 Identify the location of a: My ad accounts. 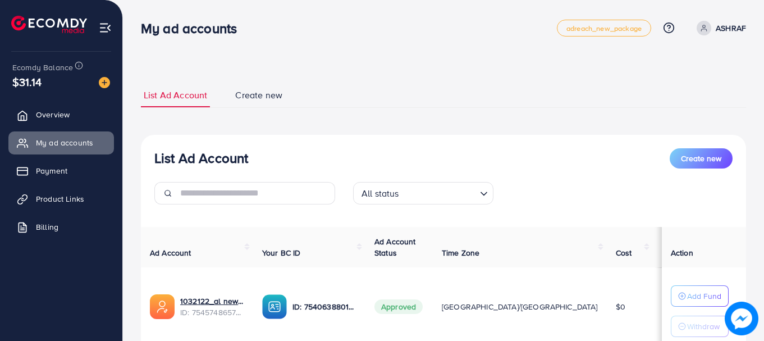
(61, 142).